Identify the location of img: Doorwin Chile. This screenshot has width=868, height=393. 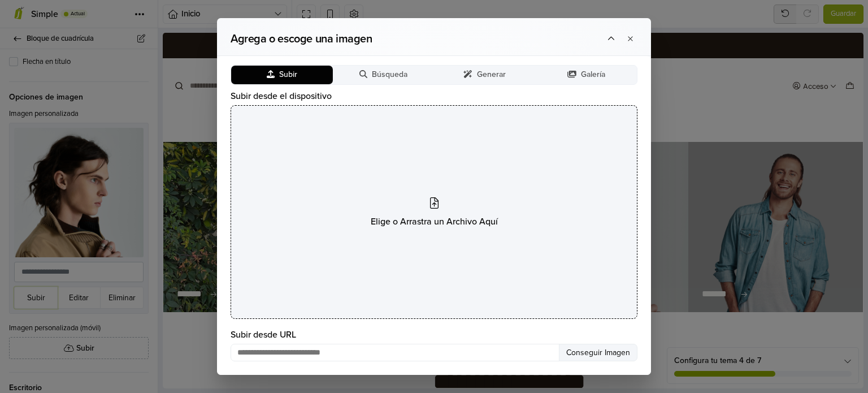
(350, 53).